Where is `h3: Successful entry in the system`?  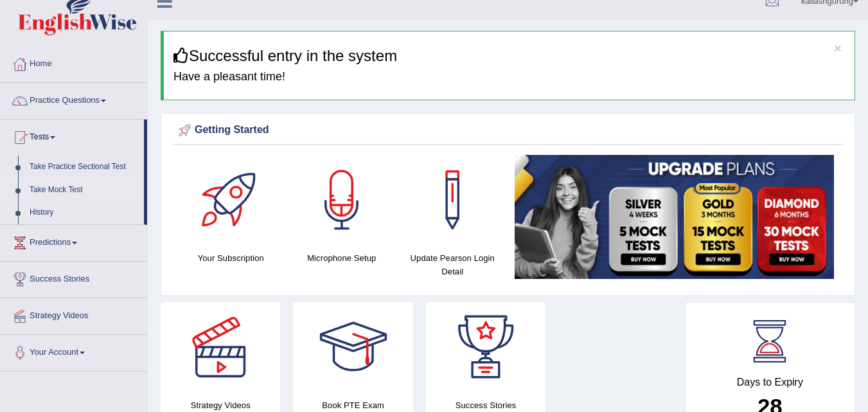
h3: Successful entry in the system is located at coordinates (509, 56).